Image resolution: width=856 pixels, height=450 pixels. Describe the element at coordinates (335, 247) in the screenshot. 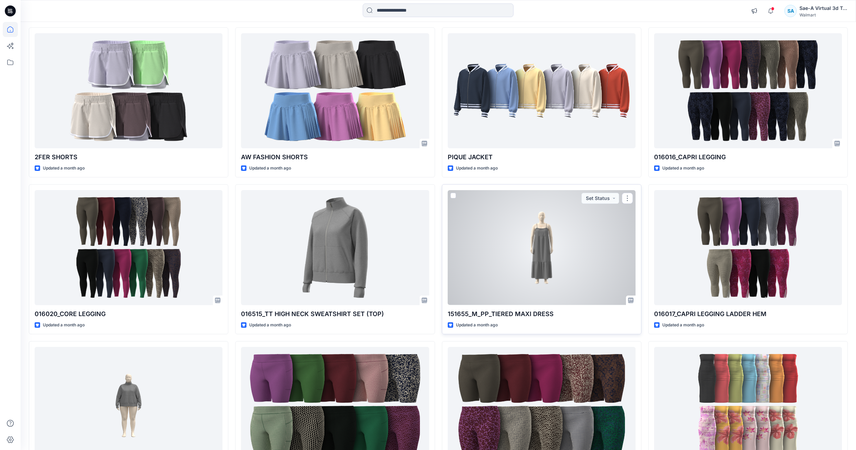

I see `a: 016515_TT HIGH NECK SWEATSHIRT SET (TOP)` at that location.